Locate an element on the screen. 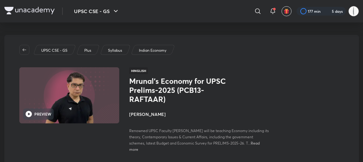 The width and height of the screenshot is (363, 162). p: Syllabus is located at coordinates (115, 51).